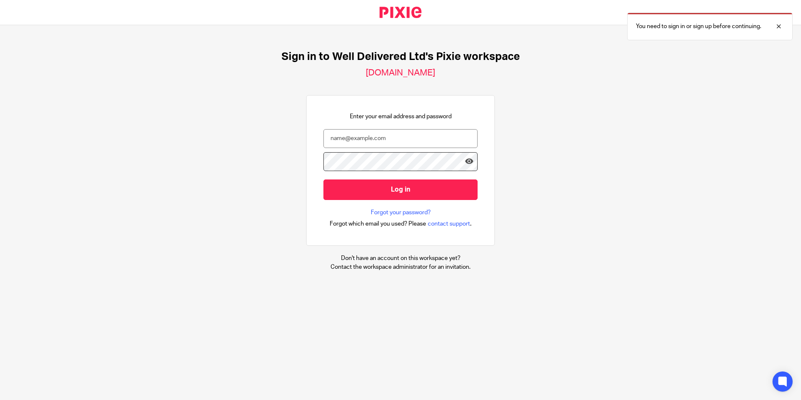  Describe the element at coordinates (400, 138) in the screenshot. I see `input: name@example.com` at that location.